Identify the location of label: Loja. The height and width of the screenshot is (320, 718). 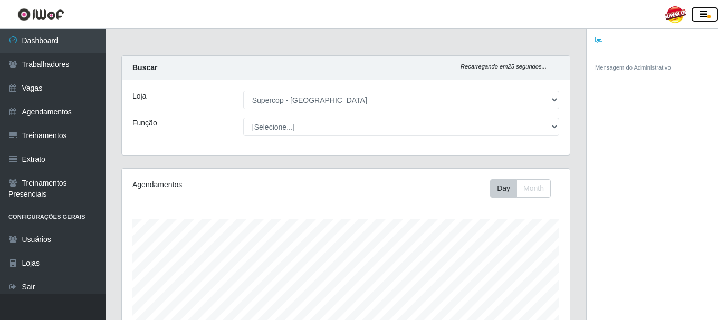
(139, 96).